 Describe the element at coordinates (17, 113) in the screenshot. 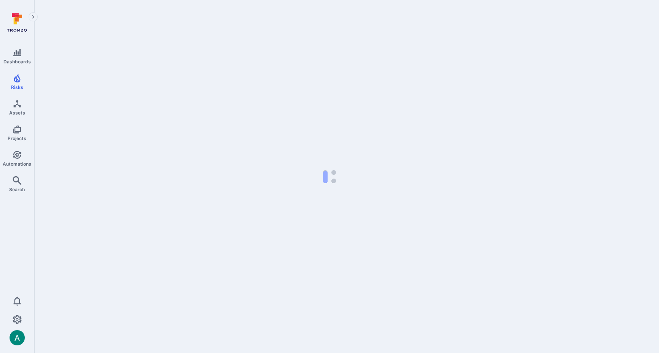

I see `span: Assets` at that location.